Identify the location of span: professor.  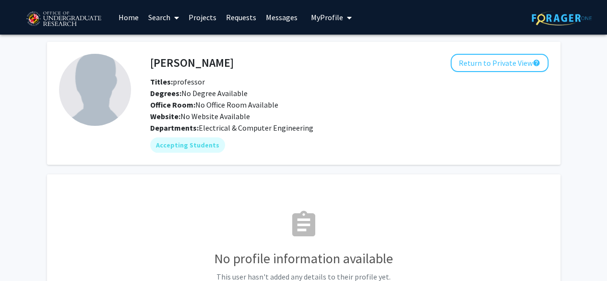
(178, 82).